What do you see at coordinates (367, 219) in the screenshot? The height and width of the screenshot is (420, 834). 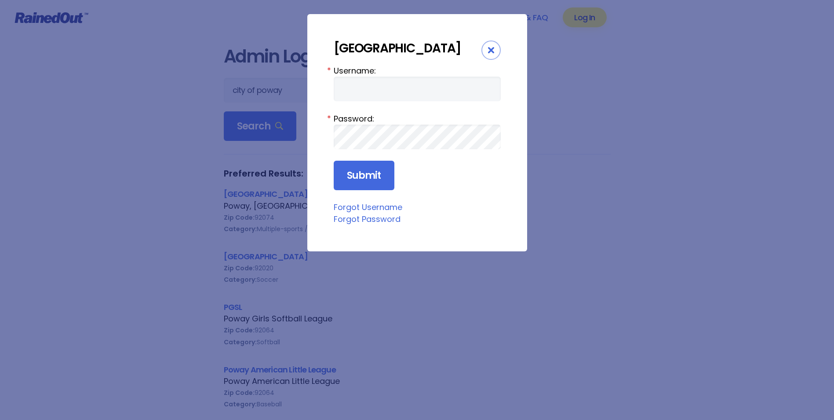 I see `a: Forgot Password` at bounding box center [367, 219].